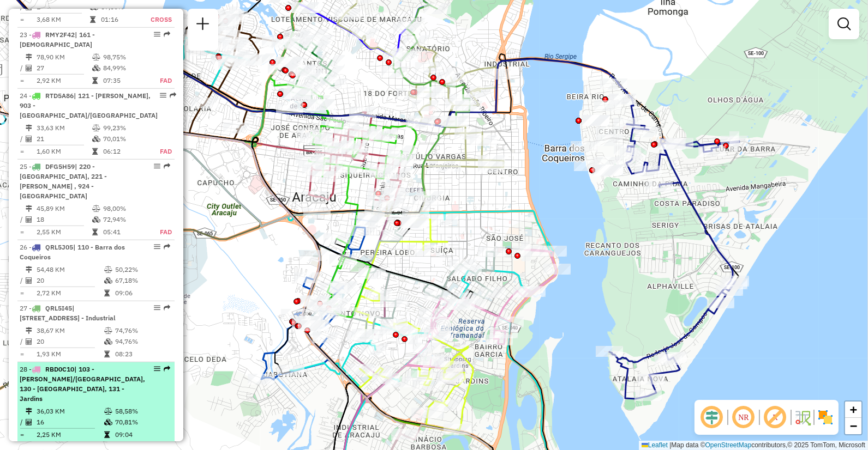 The image size is (868, 450). What do you see at coordinates (59, 247) in the screenshot?
I see `span: QRL5J05` at bounding box center [59, 247].